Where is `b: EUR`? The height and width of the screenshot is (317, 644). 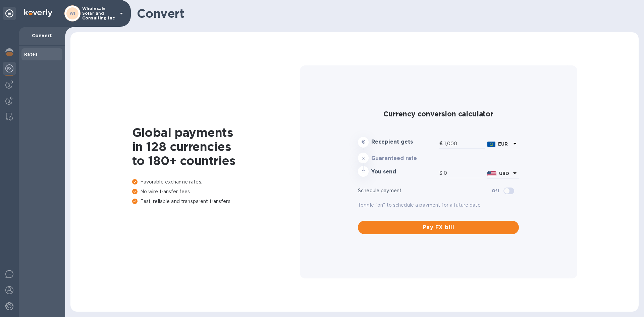
b: EUR is located at coordinates (503, 144).